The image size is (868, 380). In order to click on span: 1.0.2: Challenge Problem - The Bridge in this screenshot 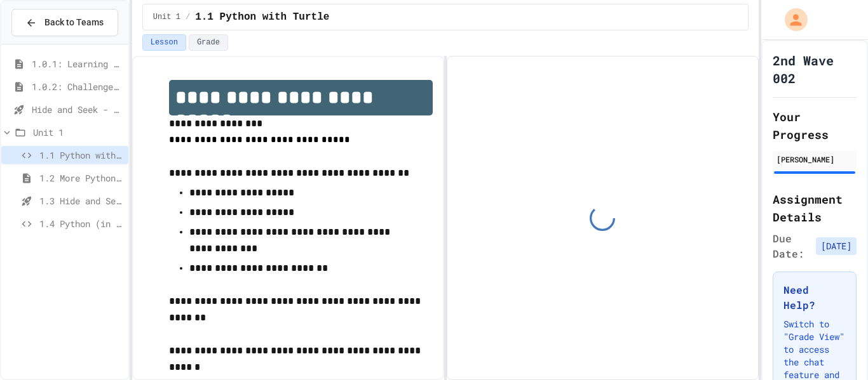, I will do `click(78, 86)`.